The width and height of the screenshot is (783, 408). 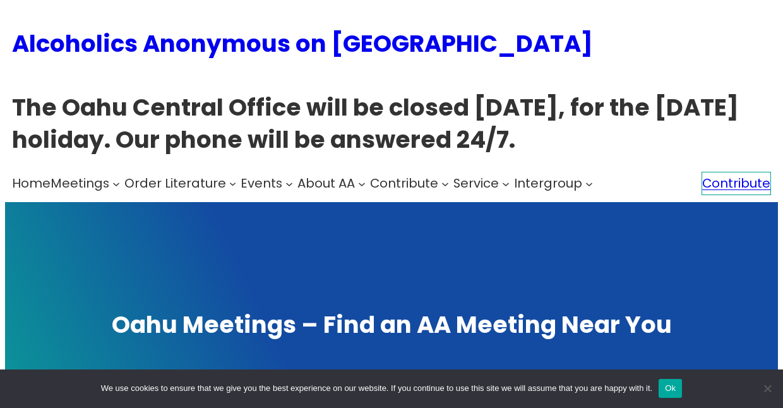 I want to click on span: About AA, so click(x=326, y=183).